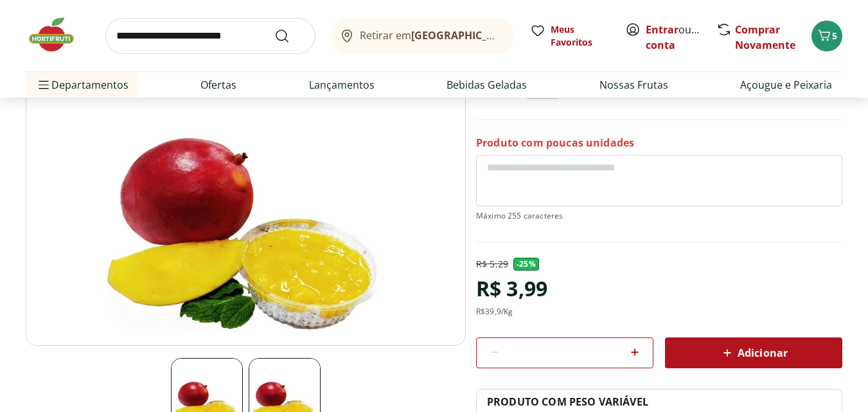  I want to click on button: Menu, so click(44, 85).